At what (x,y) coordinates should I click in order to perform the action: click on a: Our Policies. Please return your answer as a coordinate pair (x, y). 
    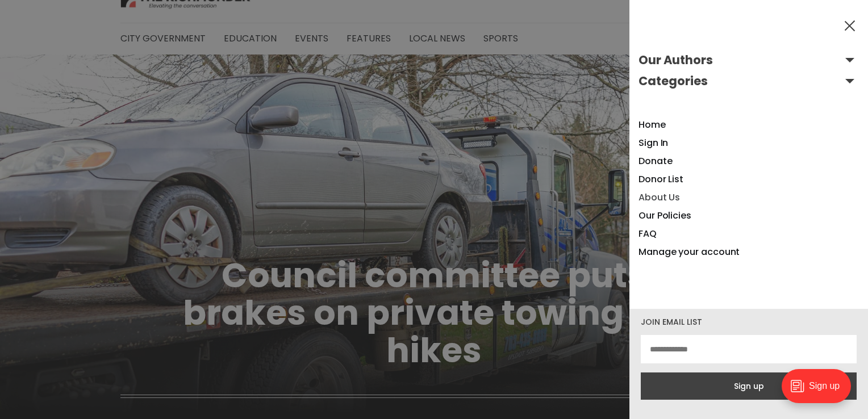
    Looking at the image, I should click on (665, 215).